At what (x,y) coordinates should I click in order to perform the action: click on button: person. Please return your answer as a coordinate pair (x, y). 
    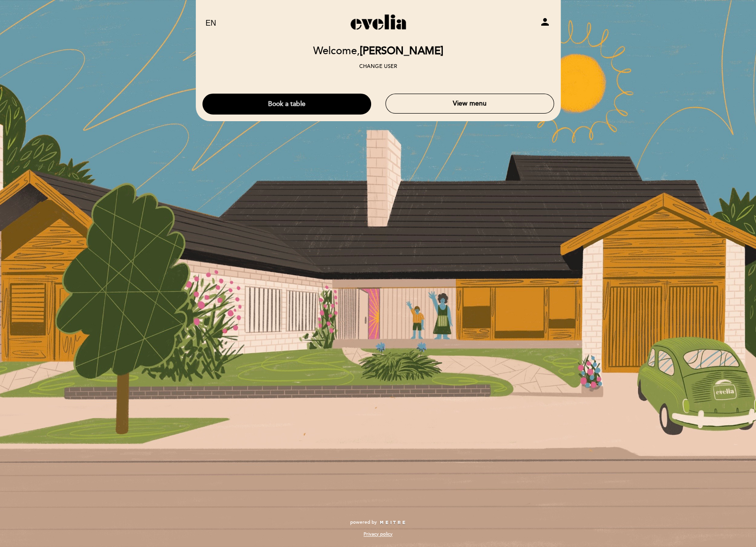
    Looking at the image, I should click on (545, 23).